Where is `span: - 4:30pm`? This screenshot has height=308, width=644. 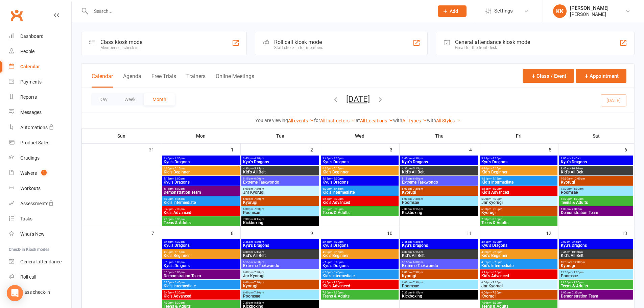
span: - 4:30pm is located at coordinates (497, 242).